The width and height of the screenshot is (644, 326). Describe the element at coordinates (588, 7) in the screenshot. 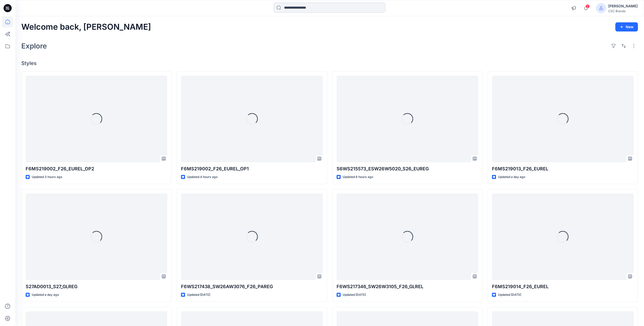

I see `span: 2` at that location.